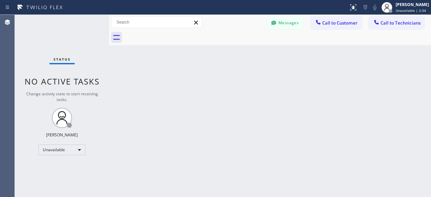 This screenshot has height=197, width=431. What do you see at coordinates (62, 97) in the screenshot?
I see `span: Change activity state to start receiving tasks.` at bounding box center [62, 97].